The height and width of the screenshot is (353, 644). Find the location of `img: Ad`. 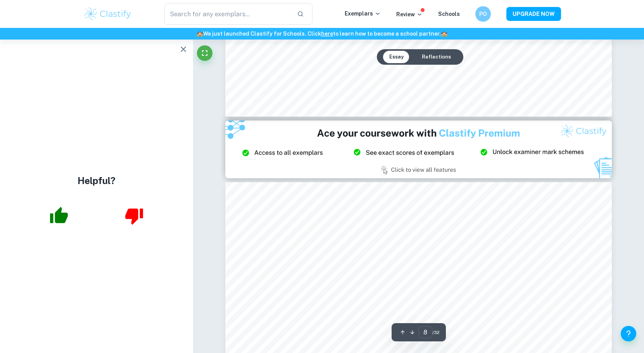

img: Ad is located at coordinates (419, 149).